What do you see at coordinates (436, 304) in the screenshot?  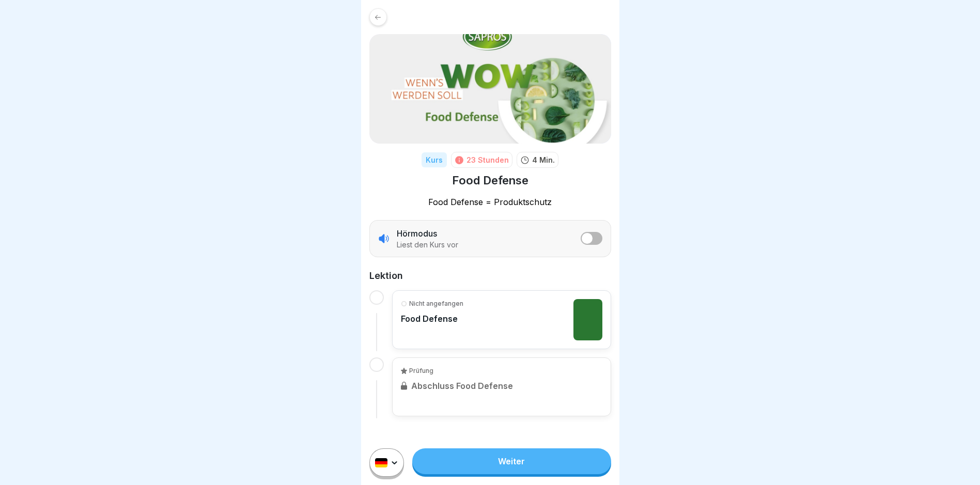 I see `p: Nicht angefangen` at bounding box center [436, 304].